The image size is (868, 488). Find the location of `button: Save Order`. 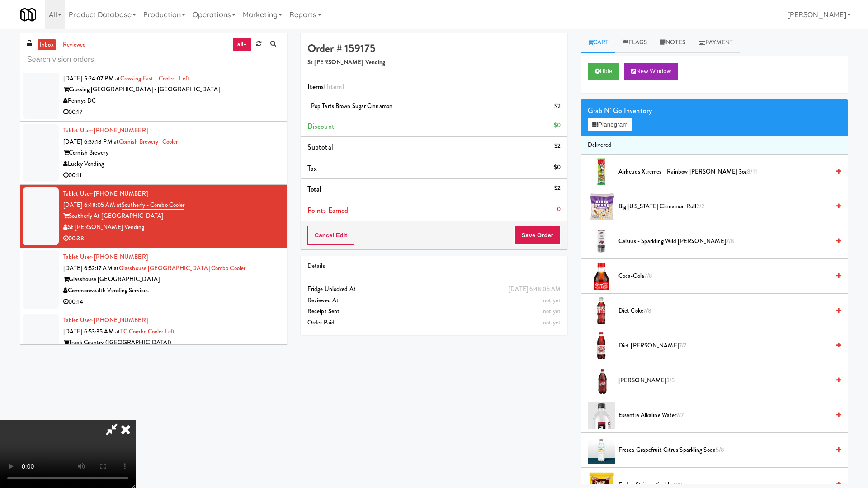

button: Save Order is located at coordinates (537, 235).